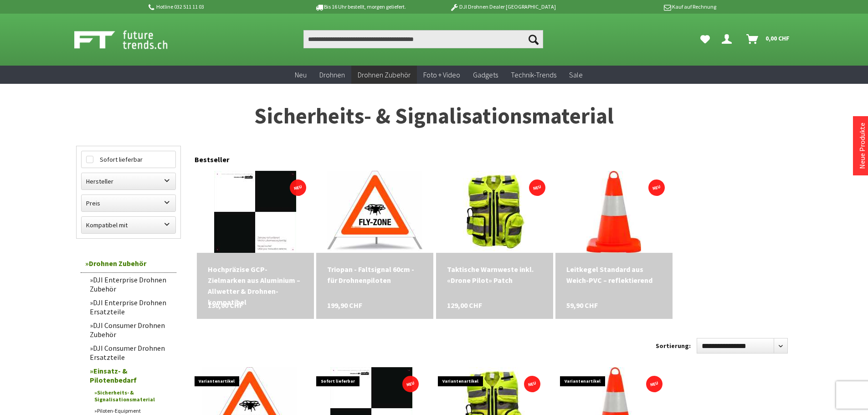 This screenshot has width=868, height=415. Describe the element at coordinates (582, 305) in the screenshot. I see `span: 59,90 CHF` at that location.